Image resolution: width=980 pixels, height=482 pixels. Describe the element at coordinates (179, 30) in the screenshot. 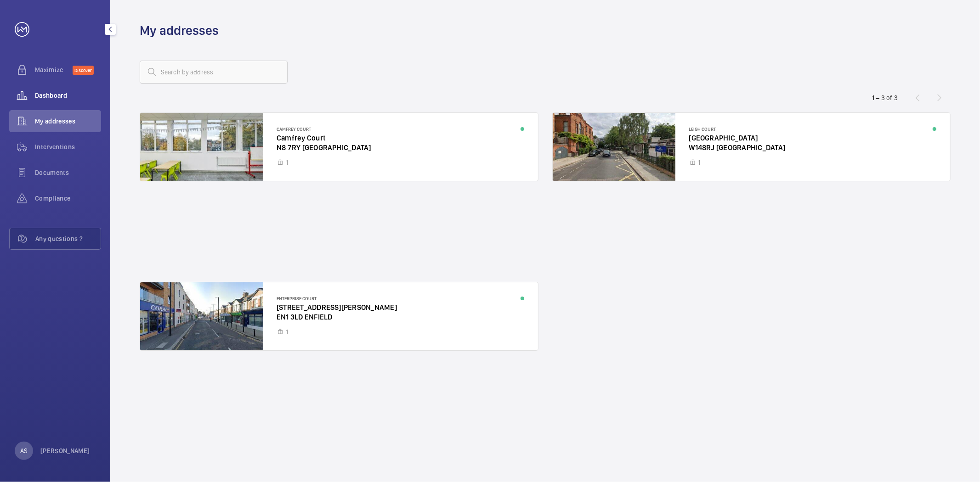

I see `h1: My addresses` at that location.